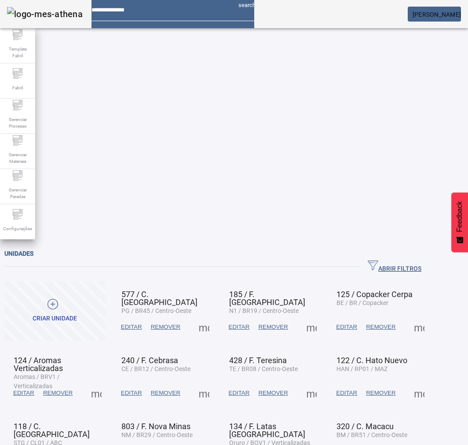 The width and height of the screenshot is (468, 445). I want to click on span: Gerenciar Processo, so click(18, 123).